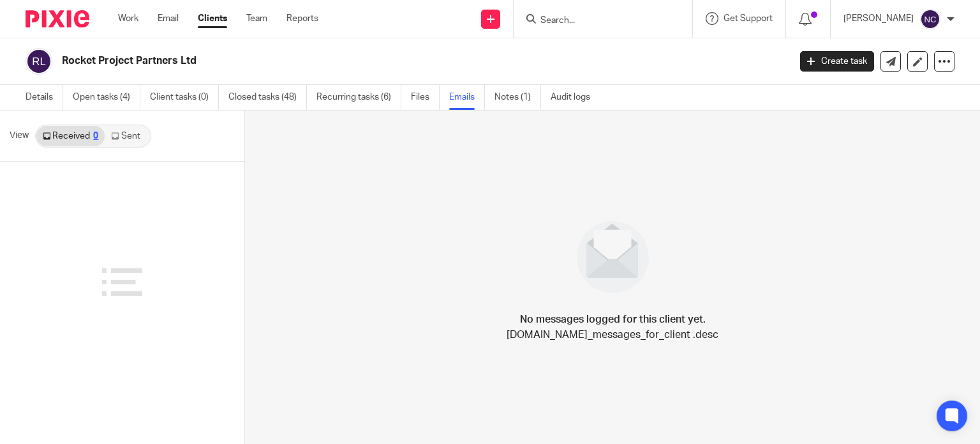  I want to click on a: Work, so click(128, 19).